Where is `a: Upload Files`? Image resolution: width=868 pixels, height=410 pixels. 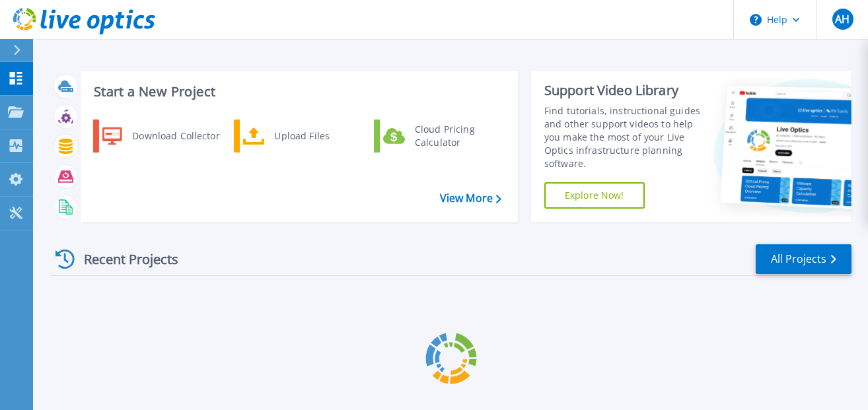
a: Upload Files is located at coordinates (301, 136).